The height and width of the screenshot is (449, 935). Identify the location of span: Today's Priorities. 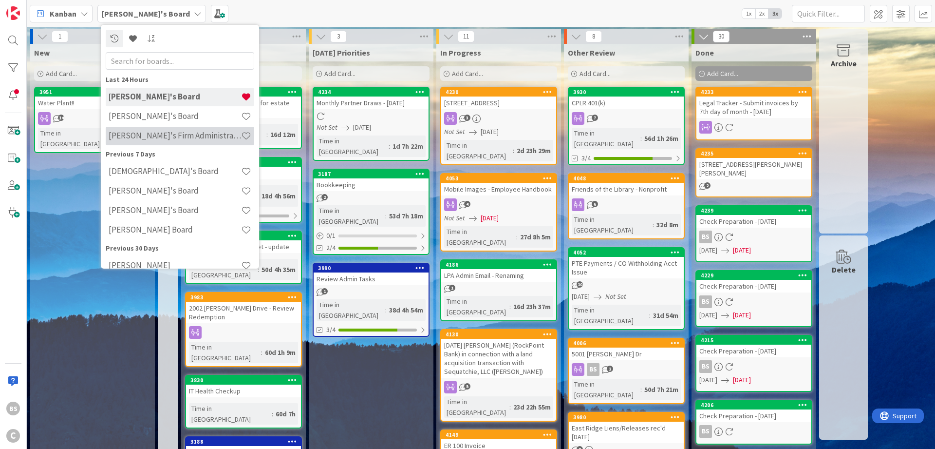
(342, 53).